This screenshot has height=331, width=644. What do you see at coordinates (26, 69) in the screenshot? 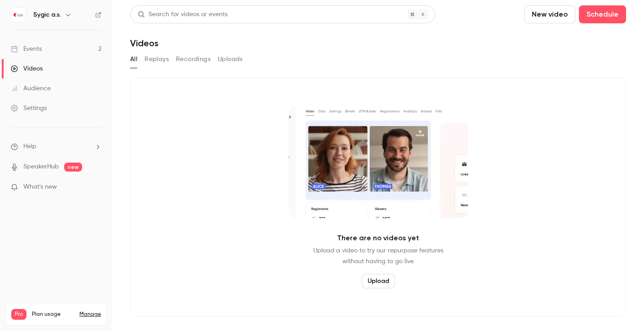
I see `div: Videos` at bounding box center [26, 69].